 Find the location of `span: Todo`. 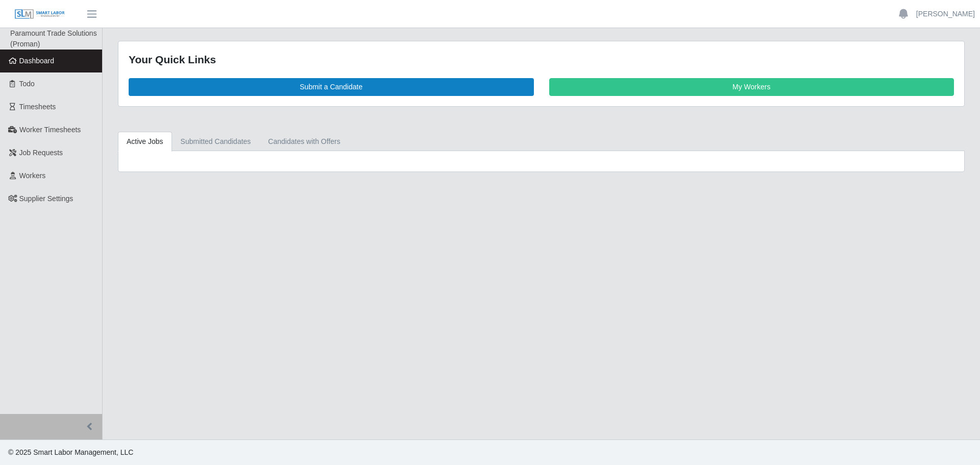

span: Todo is located at coordinates (27, 84).